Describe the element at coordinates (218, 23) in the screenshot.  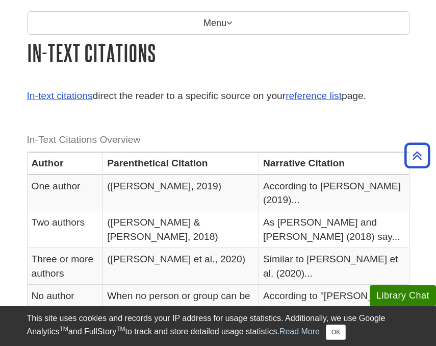
I see `p: Menu` at that location.